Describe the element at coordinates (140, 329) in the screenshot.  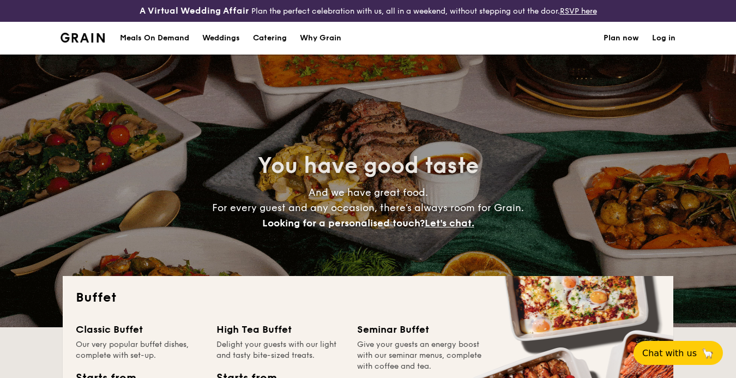
I see `div: Classic Buffet` at that location.